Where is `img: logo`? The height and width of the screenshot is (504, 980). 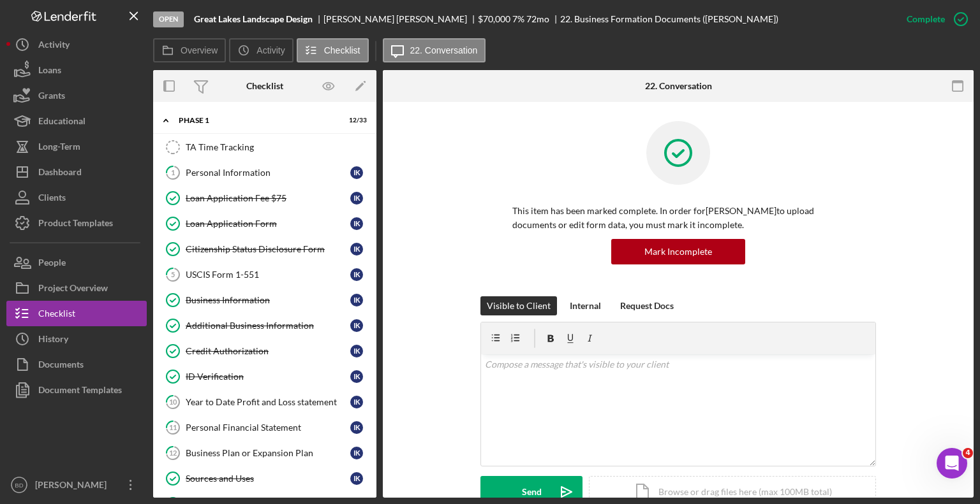 img: logo is located at coordinates (36, 35).